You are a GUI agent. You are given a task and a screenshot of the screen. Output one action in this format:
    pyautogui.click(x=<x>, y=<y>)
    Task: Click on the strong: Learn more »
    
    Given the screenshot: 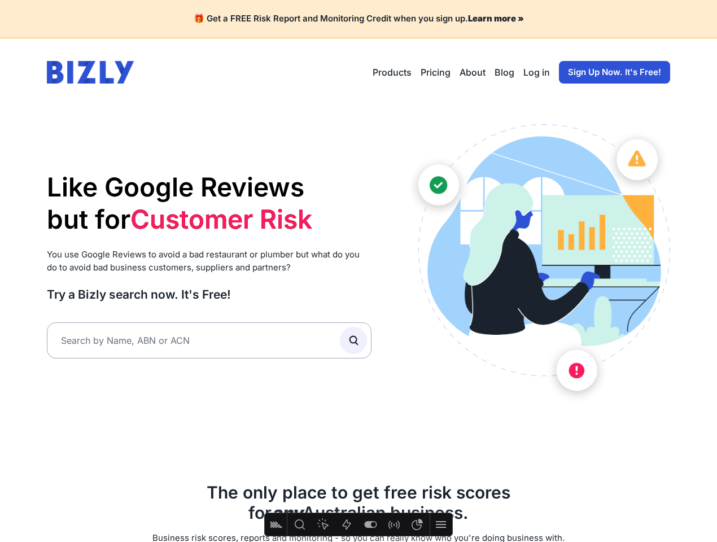 What is the action you would take?
    pyautogui.click(x=496, y=18)
    